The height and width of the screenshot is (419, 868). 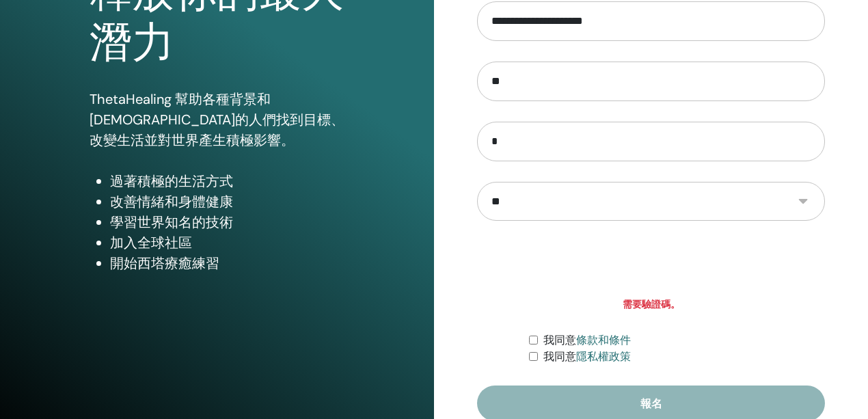 What do you see at coordinates (603, 356) in the screenshot?
I see `a: 隱私權政策` at bounding box center [603, 356].